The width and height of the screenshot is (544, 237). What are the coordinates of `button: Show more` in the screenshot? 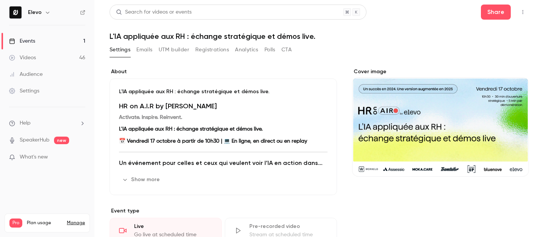 It's located at (142, 180).